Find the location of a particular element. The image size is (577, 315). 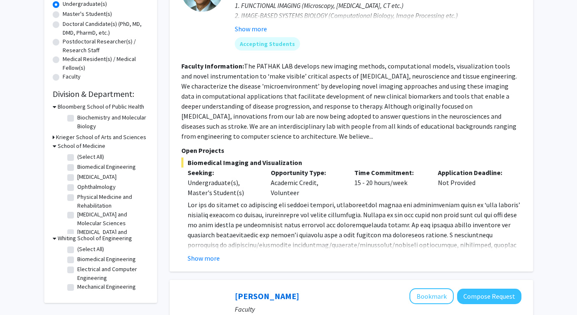

h2: Division & Department: is located at coordinates (101, 94).